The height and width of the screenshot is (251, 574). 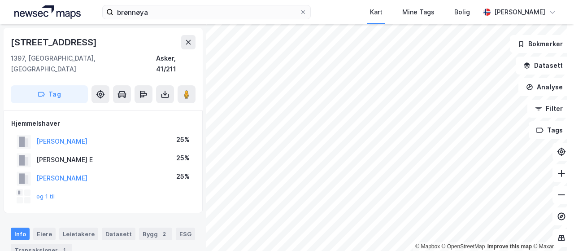 What do you see at coordinates (376, 12) in the screenshot?
I see `div: Kart` at bounding box center [376, 12].